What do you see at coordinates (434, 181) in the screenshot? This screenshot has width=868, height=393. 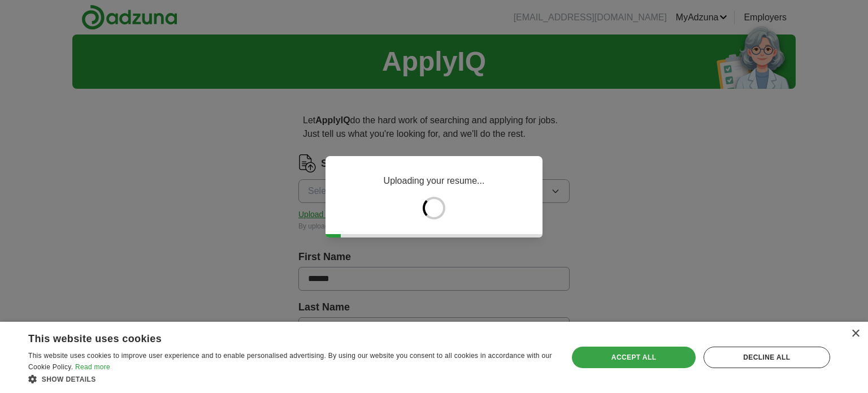 I see `p: Uploading your resume...` at bounding box center [434, 181].